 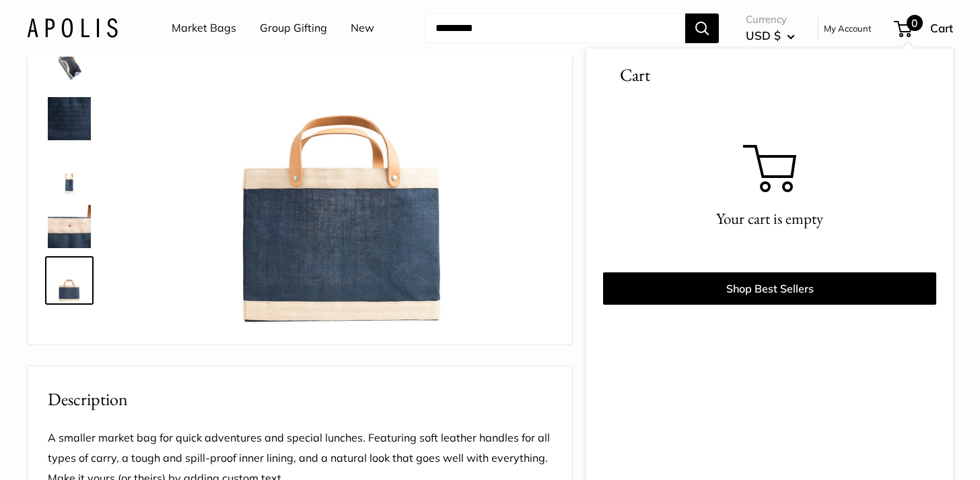 I want to click on p: Your cart is empty, so click(x=770, y=218).